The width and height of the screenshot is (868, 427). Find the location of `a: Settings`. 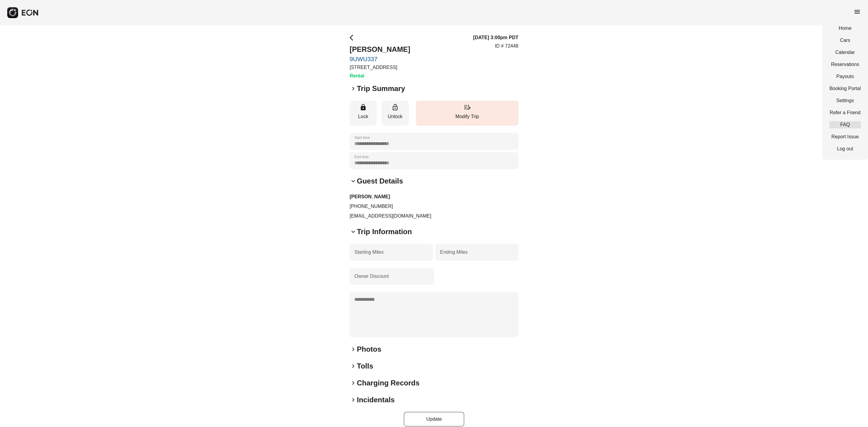

a: Settings is located at coordinates (845, 100).